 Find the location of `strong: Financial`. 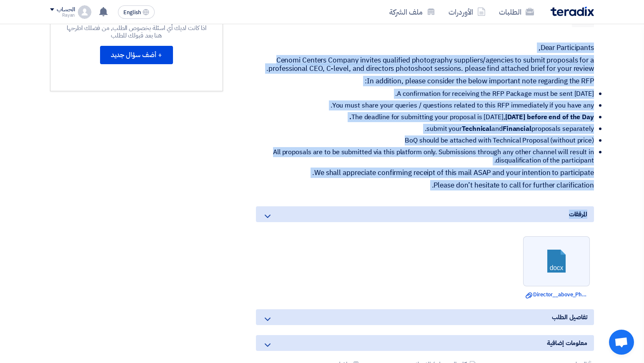

strong: Financial is located at coordinates (517, 129).